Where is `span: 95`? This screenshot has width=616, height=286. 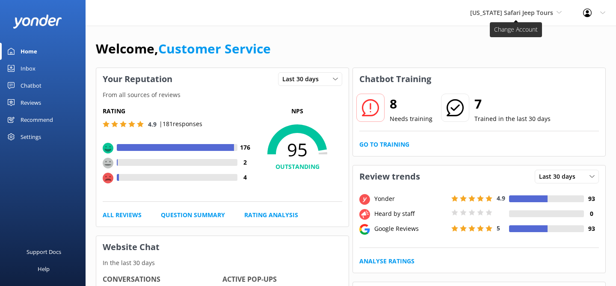
span: 95 is located at coordinates (297, 150).